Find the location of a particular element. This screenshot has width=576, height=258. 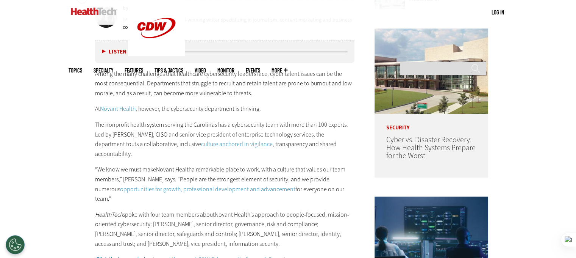

a: culture anchored in vigilance is located at coordinates (237, 144).